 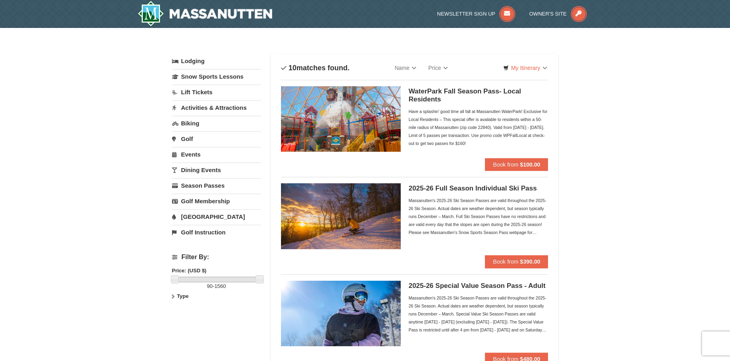 What do you see at coordinates (216, 232) in the screenshot?
I see `a: Golf Instruction` at bounding box center [216, 232].